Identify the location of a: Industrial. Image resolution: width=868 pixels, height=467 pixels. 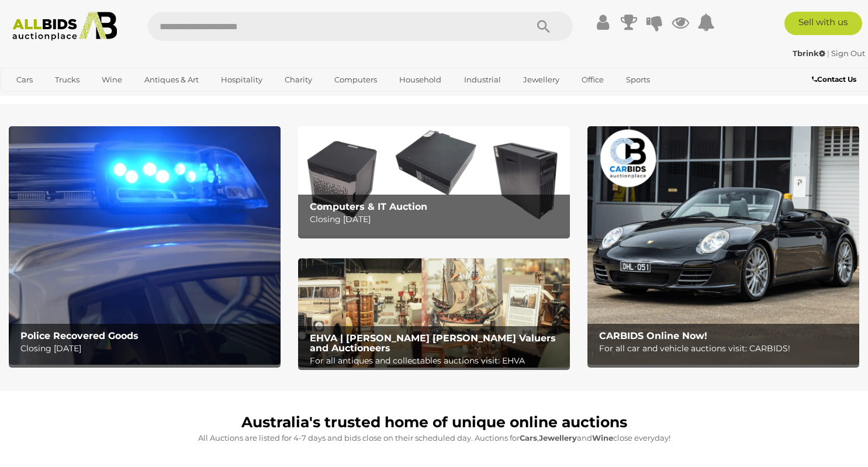
(482, 79).